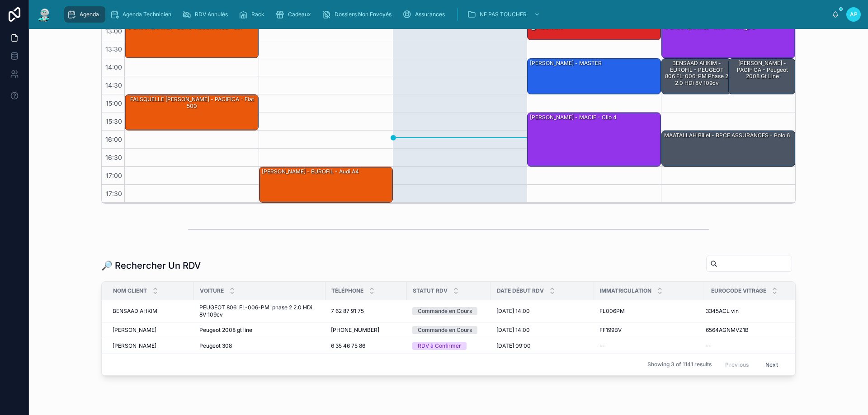 Image resolution: width=868 pixels, height=415 pixels. Describe the element at coordinates (134, 311) in the screenshot. I see `span: BENSAAD AHKIM` at that location.